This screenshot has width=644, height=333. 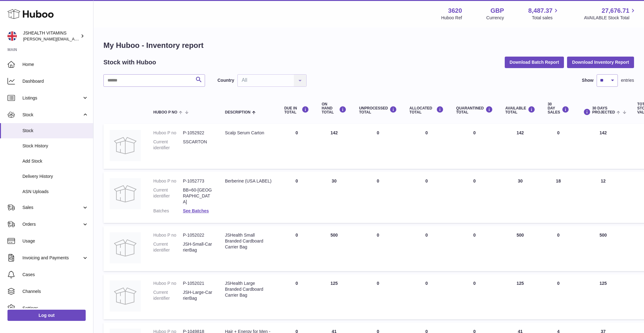 I want to click on span: Total sales, so click(x=545, y=18).